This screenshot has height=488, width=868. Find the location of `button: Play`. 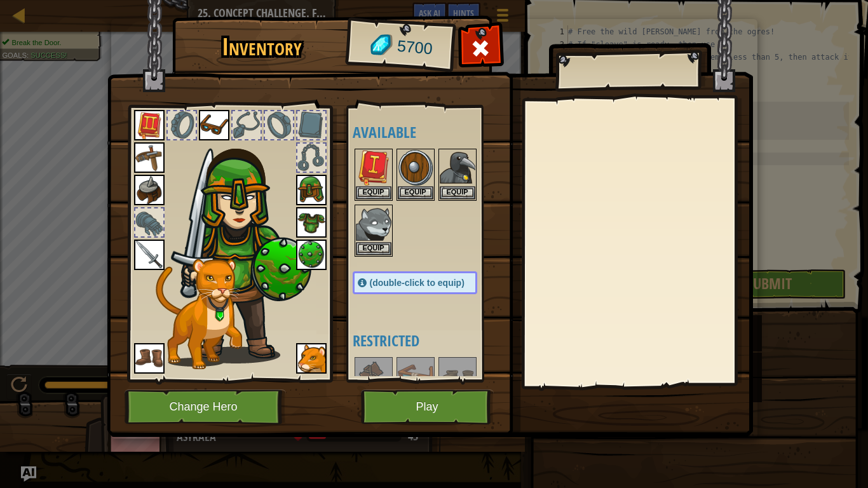

button: Play is located at coordinates (427, 407).